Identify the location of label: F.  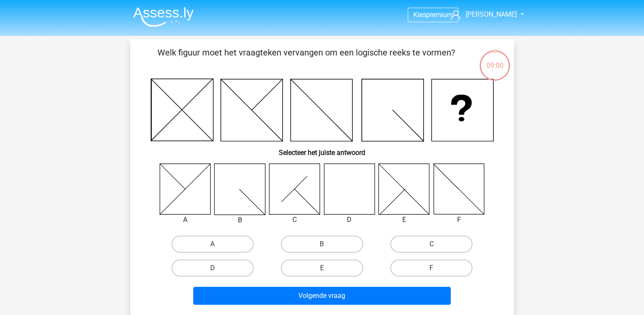
(432, 268).